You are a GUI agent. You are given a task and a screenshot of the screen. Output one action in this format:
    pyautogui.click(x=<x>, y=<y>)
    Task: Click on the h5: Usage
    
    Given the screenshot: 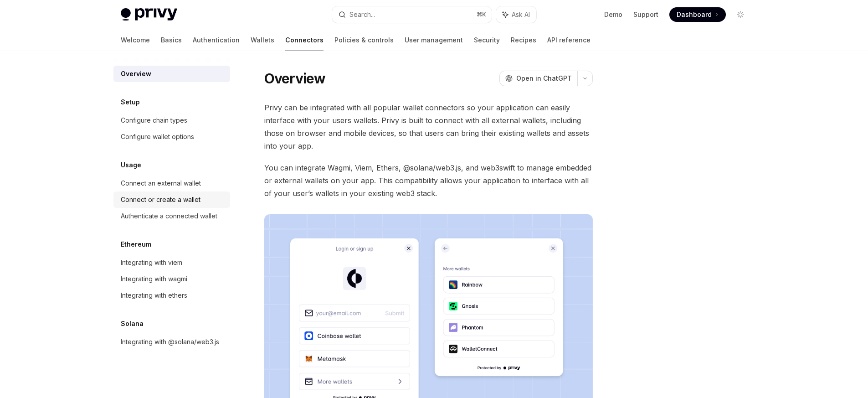 What is the action you would take?
    pyautogui.click(x=131, y=165)
    